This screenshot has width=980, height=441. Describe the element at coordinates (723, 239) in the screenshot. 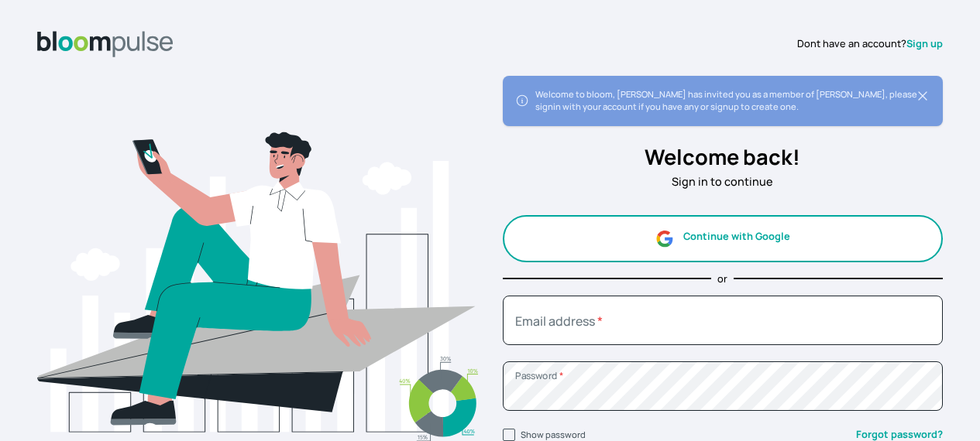

I see `button: Continue with Google` at that location.